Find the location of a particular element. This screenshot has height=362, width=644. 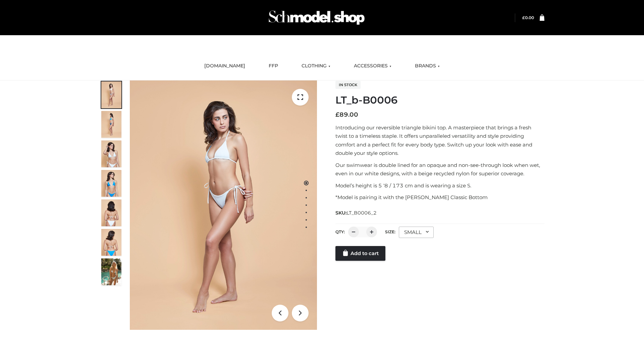

p: Model’s height is 5 ‘8 / 173 cm and is wearing a size S. is located at coordinates (440, 185).